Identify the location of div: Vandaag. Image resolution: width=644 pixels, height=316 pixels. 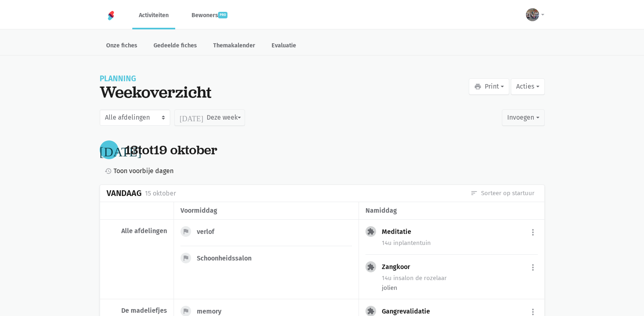
(124, 193).